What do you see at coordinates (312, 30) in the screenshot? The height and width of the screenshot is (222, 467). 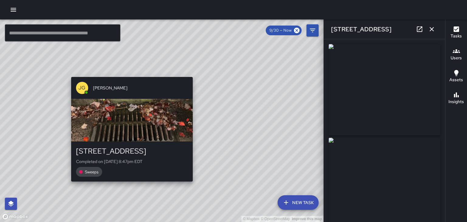 I see `button: Filters` at bounding box center [312, 30].